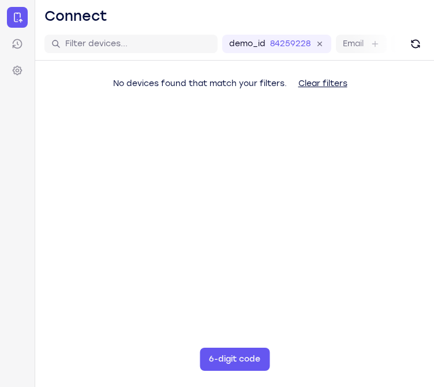 This screenshot has height=387, width=434. What do you see at coordinates (17, 17) in the screenshot?
I see `a: Connect` at bounding box center [17, 17].